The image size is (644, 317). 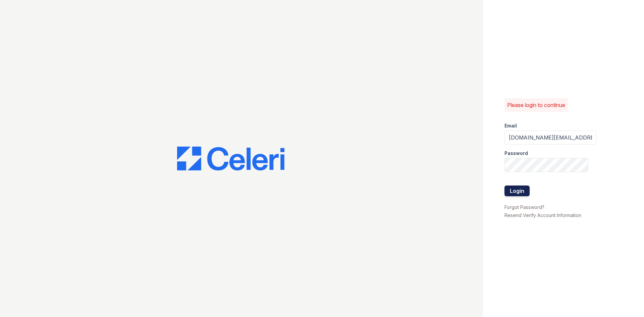 What do you see at coordinates (516, 153) in the screenshot?
I see `label: Password` at bounding box center [516, 153].